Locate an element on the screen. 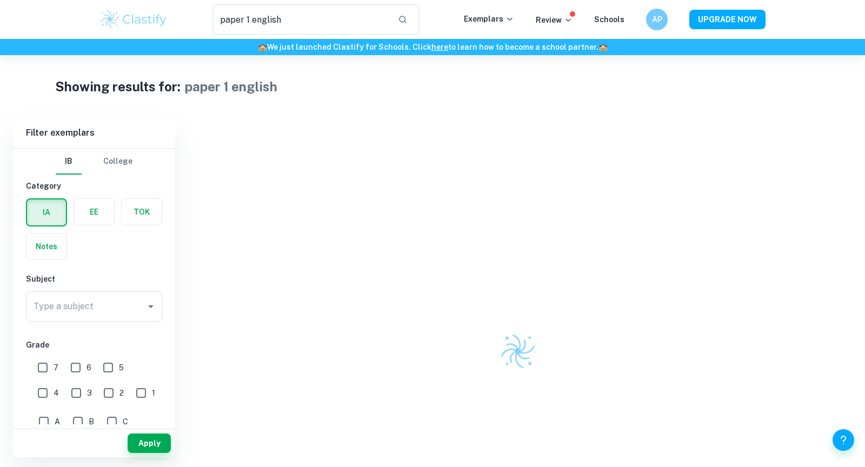 This screenshot has height=467, width=865. button: Apply is located at coordinates (149, 443).